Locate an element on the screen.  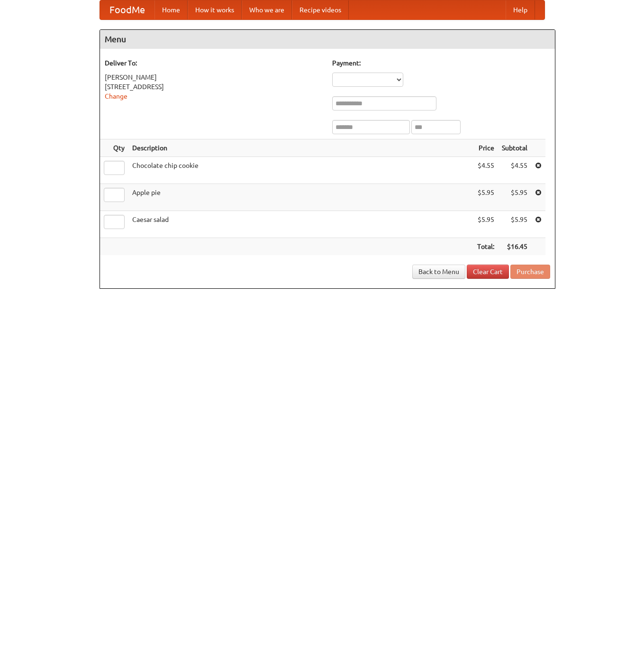
th: Description is located at coordinates (301, 148).